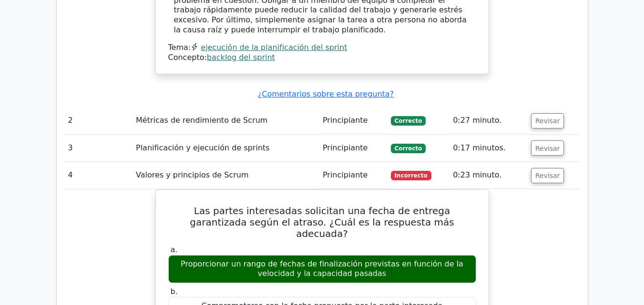  What do you see at coordinates (477, 120) in the screenshot?
I see `font: 0:27 minuto.` at bounding box center [477, 120].